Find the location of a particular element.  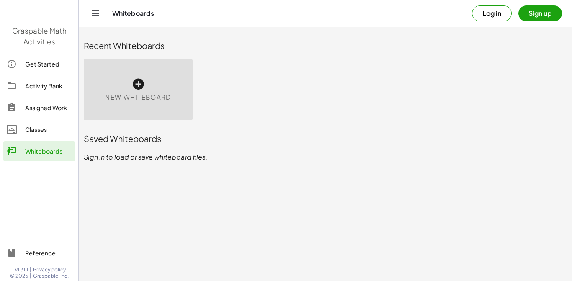

div: Activity Bank is located at coordinates (48, 86).